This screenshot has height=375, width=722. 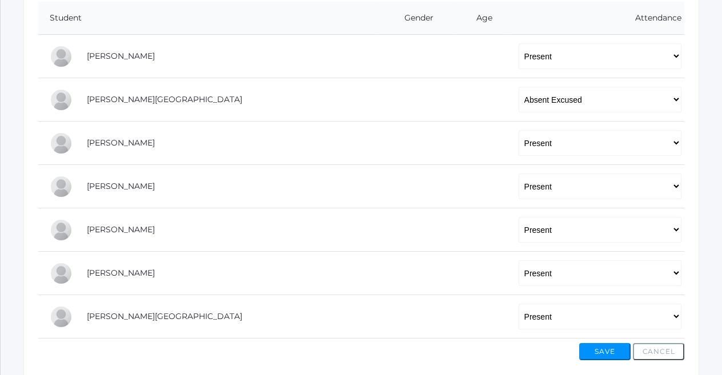 I want to click on div: Jordyn Paterson, so click(x=61, y=274).